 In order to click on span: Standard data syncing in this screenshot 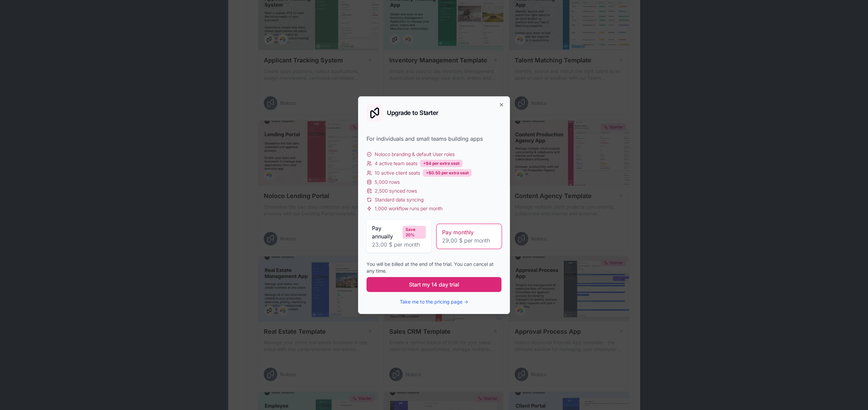, I will do `click(399, 200)`.